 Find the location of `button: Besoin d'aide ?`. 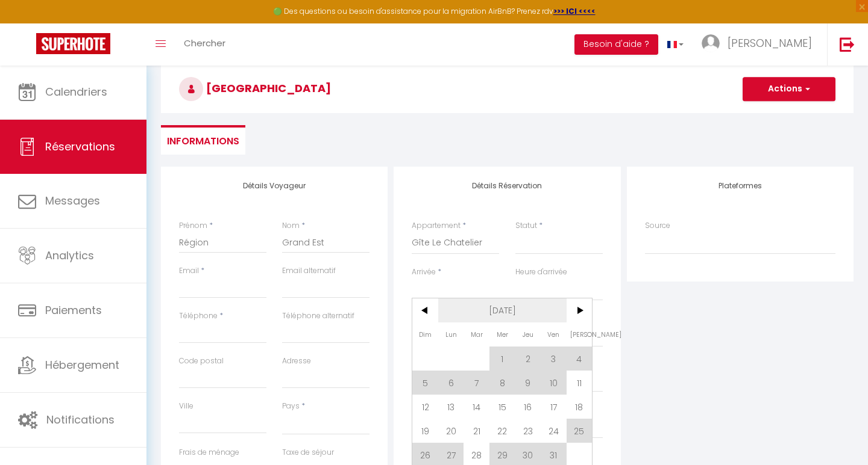

button: Besoin d'aide ? is located at coordinates (616, 44).